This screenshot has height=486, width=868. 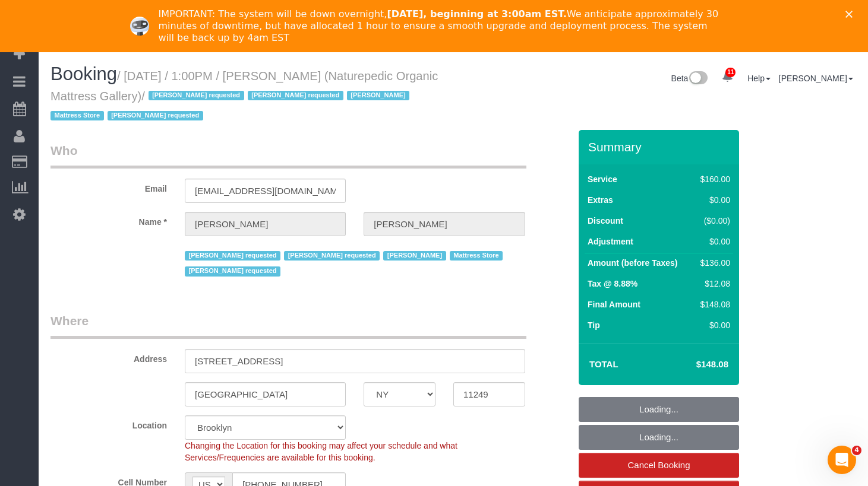 I want to click on legend: Who, so click(x=288, y=155).